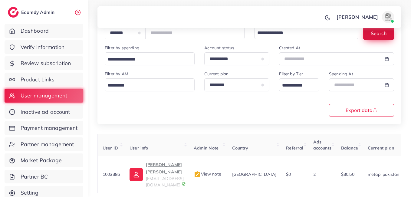  I want to click on img: ic-user-info.36bf1079.svg, so click(136, 175).